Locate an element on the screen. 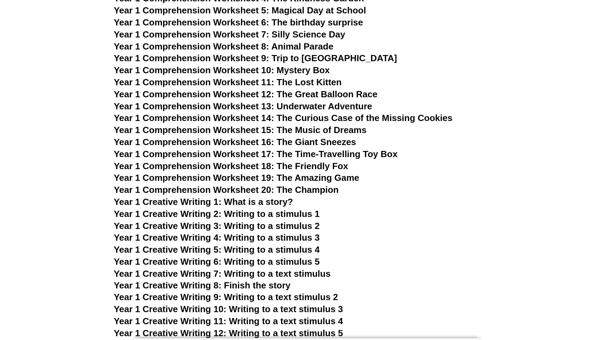  a: Year 1 Creative Writing 6: Writing to a stimulus 5 is located at coordinates (217, 262).